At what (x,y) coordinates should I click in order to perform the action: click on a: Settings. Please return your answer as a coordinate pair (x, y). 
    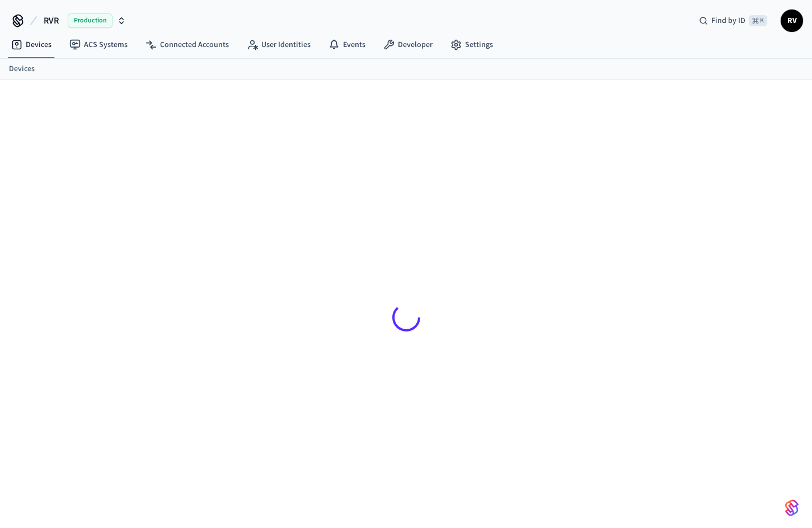
    Looking at the image, I should click on (472, 45).